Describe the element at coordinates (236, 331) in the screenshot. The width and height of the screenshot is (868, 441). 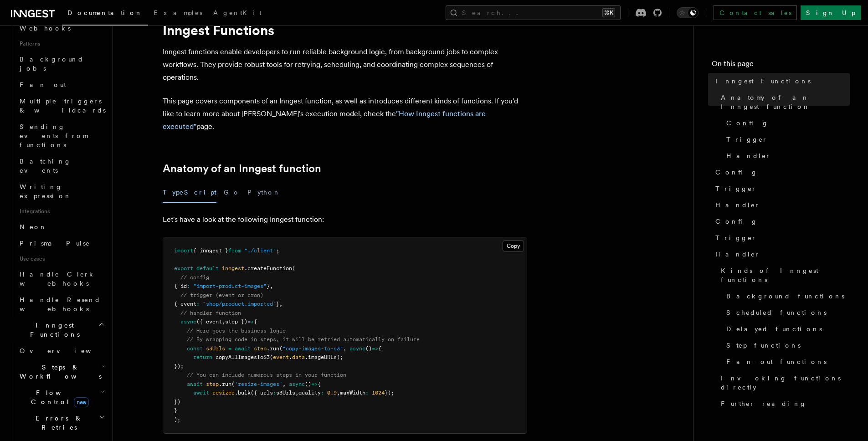
I see `span: // Here goes the business logic` at that location.